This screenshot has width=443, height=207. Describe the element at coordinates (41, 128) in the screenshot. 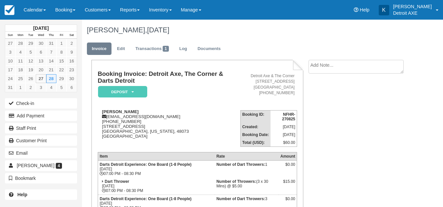

I see `a: Staff Print` at that location.